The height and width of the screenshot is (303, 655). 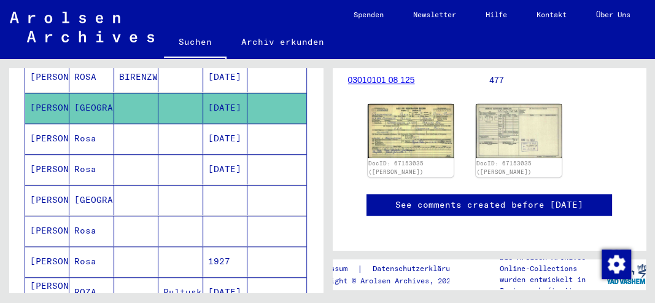 I want to click on a: Suchen, so click(x=195, y=43).